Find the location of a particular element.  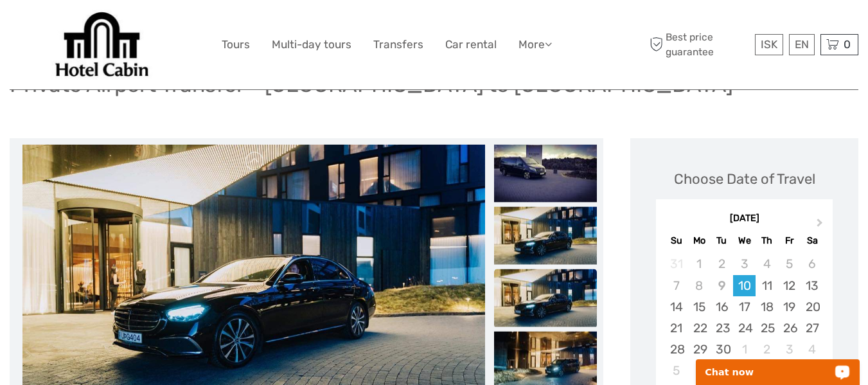

div: Choose Date of Travel is located at coordinates (745, 178).